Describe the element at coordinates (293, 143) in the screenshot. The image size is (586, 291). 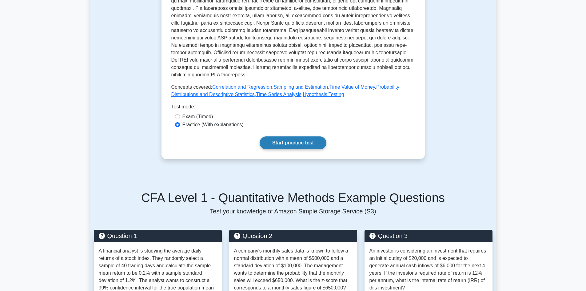
I see `a: Start practice test` at that location.